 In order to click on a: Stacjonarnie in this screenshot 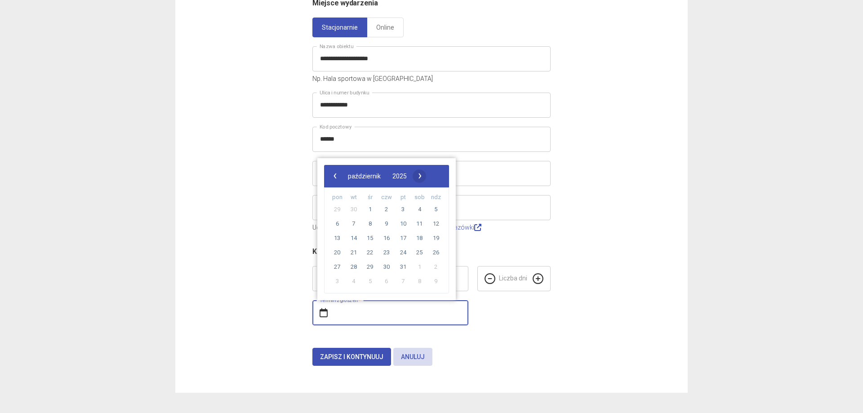, I will do `click(340, 27)`.